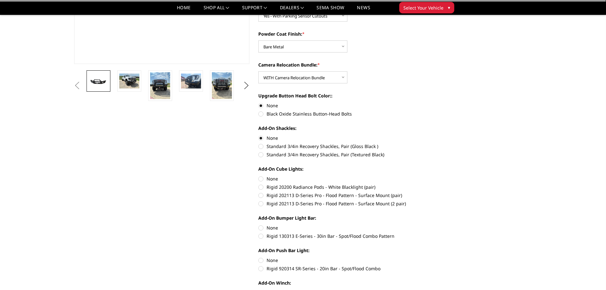 The image size is (606, 290). What do you see at coordinates (346, 250) in the screenshot?
I see `label: Add-On Push Bar Light:` at bounding box center [346, 250].